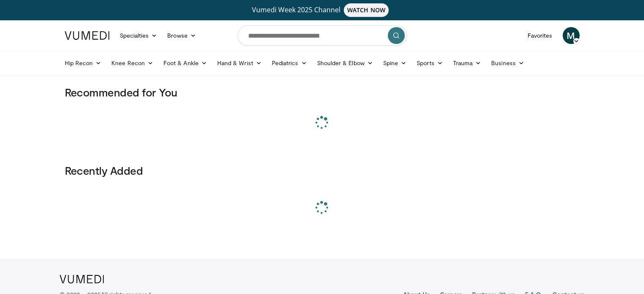 The height and width of the screenshot is (294, 644). Describe the element at coordinates (467, 63) in the screenshot. I see `a: Trauma` at that location.